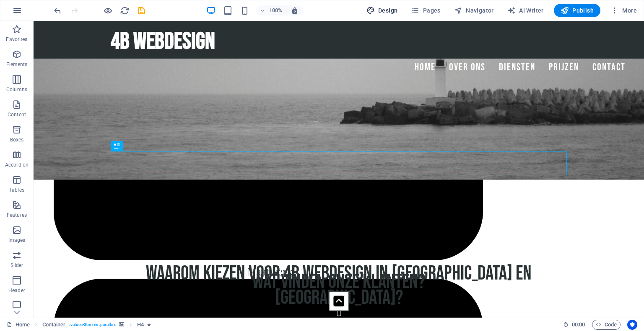 The width and height of the screenshot is (644, 331). I want to click on p: Elements, so click(17, 64).